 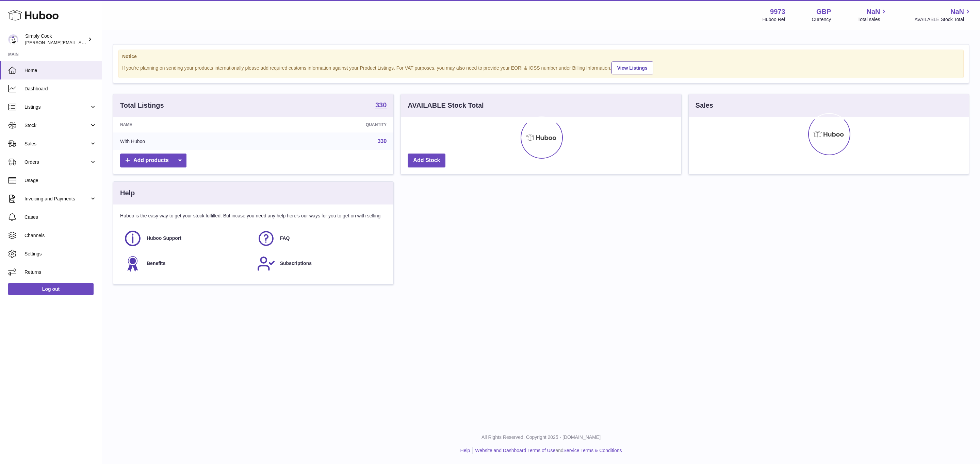 What do you see at coordinates (61, 89) in the screenshot?
I see `span: Dashboard` at bounding box center [61, 89].